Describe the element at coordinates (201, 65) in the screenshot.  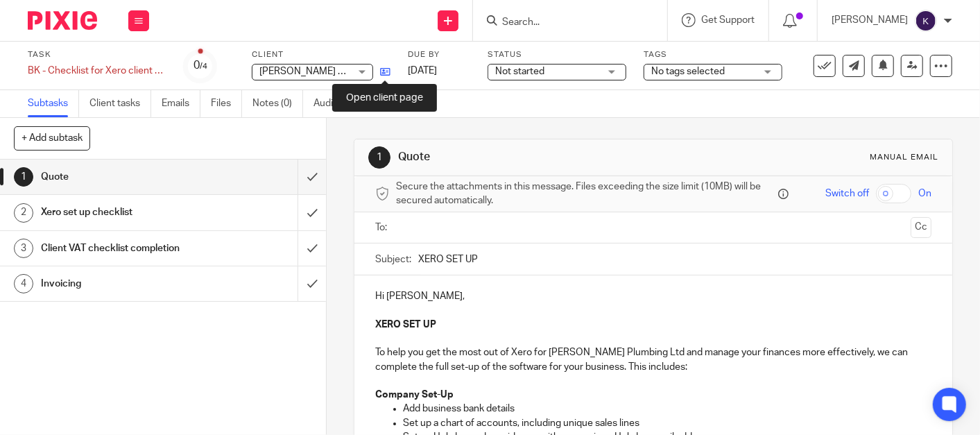
I see `div: 0` at that location.